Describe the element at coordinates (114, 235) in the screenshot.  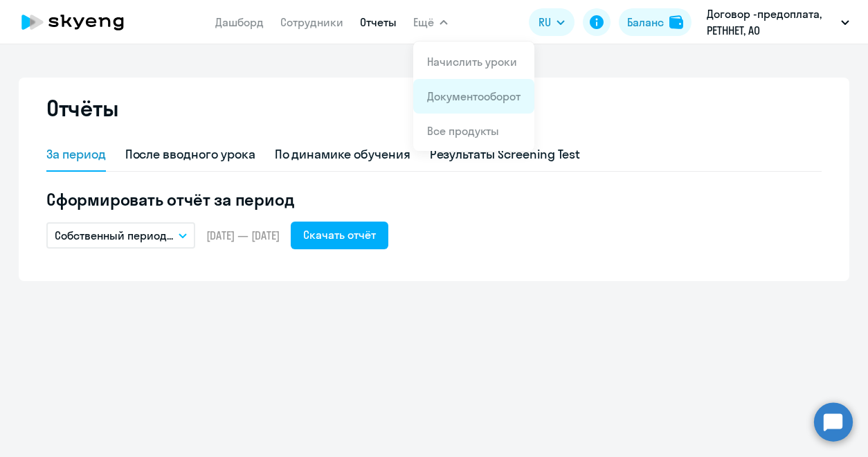
I see `p: Собственный период...` at that location.